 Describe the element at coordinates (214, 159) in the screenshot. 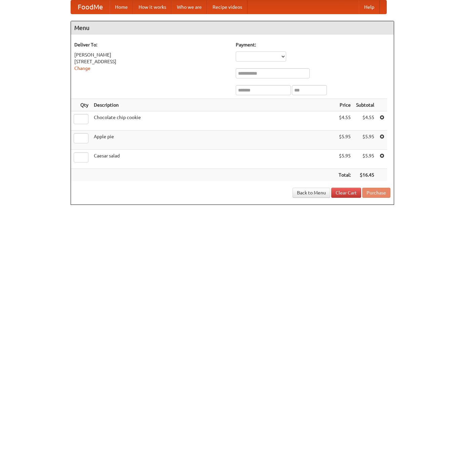

I see `td: Caesar salad` at that location.